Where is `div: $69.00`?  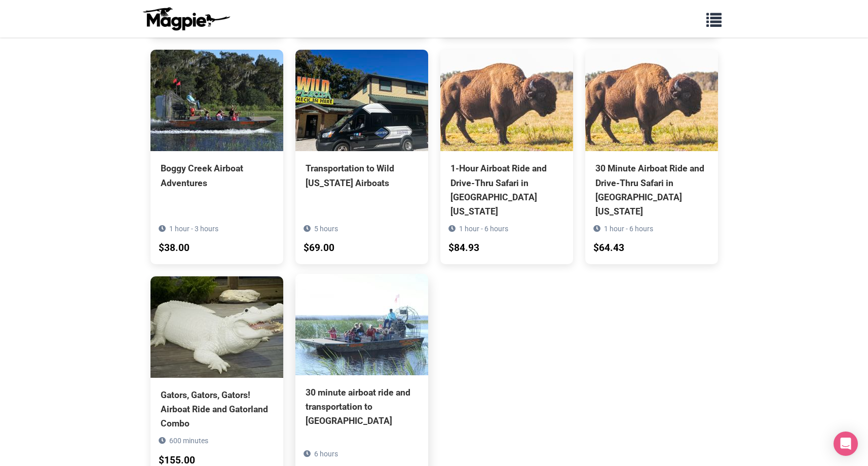
div: $69.00 is located at coordinates (319, 248).